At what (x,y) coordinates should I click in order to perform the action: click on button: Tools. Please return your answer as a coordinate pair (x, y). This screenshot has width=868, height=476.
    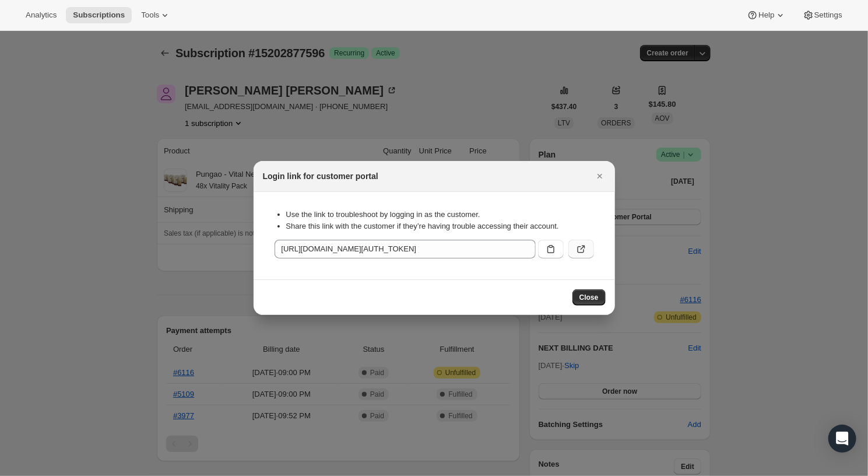
    Looking at the image, I should click on (156, 15).